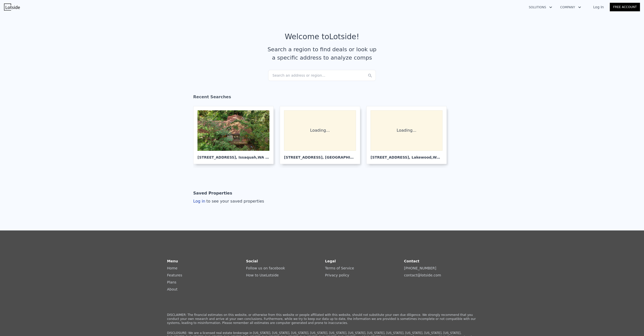 This screenshot has width=644, height=336. What do you see at coordinates (172, 289) in the screenshot?
I see `a: About` at bounding box center [172, 289].